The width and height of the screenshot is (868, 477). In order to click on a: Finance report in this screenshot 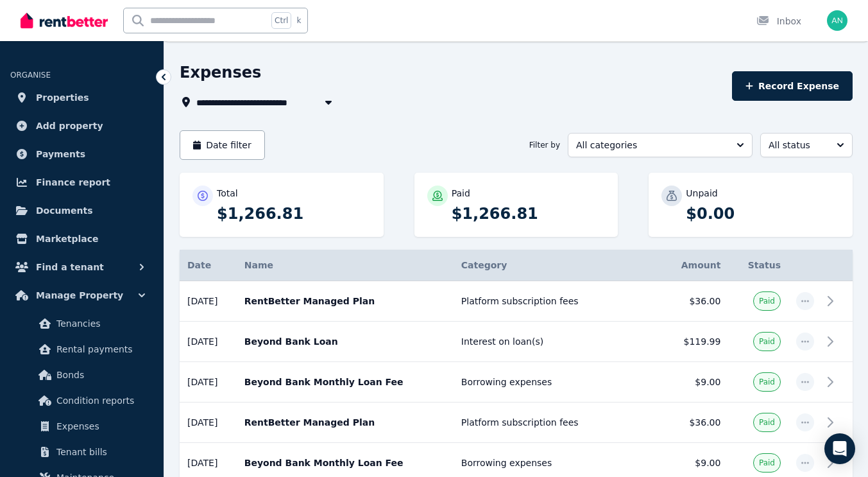, I will do `click(82, 182)`.